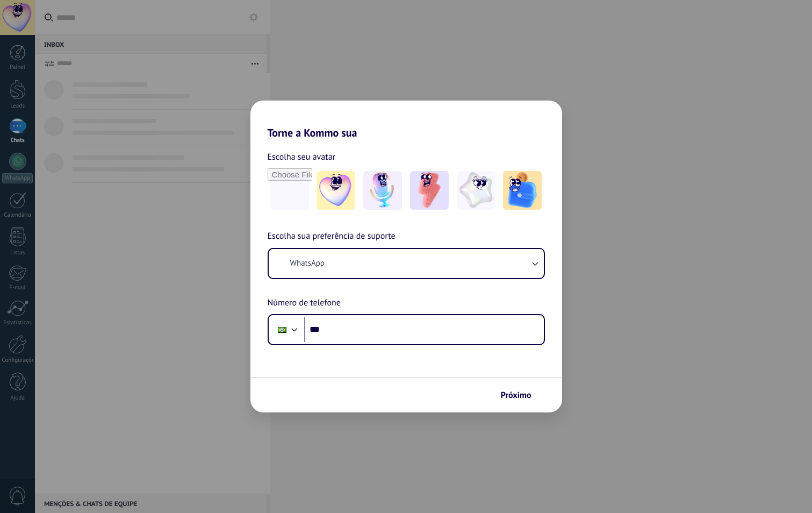  Describe the element at coordinates (282, 330) in the screenshot. I see `div: Brazil: + 55` at that location.